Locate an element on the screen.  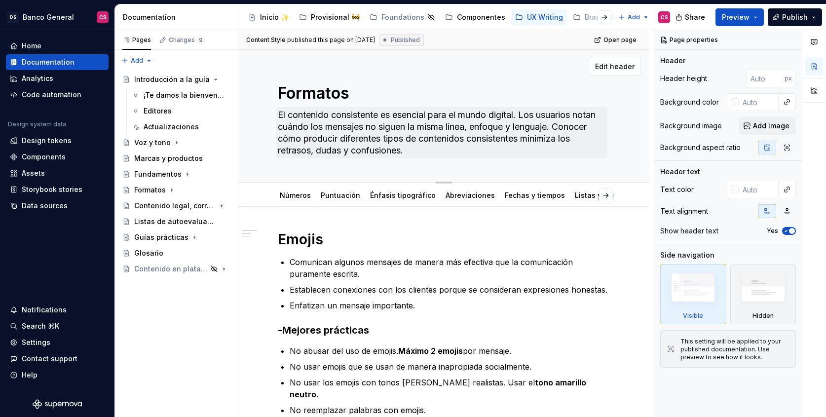
div: Inicio ✨ is located at coordinates (274, 17).